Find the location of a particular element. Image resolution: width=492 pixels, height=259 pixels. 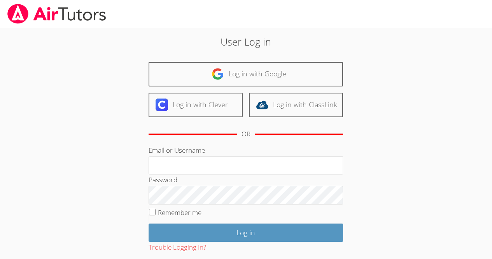

div: OR is located at coordinates (246, 134).